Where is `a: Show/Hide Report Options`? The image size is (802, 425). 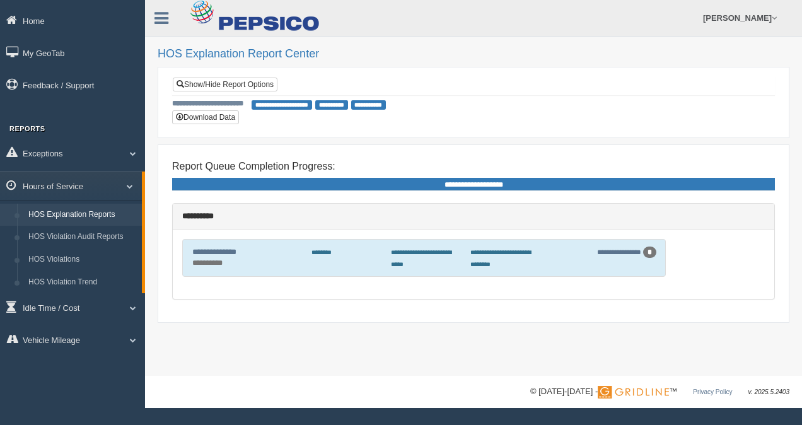 a: Show/Hide Report Options is located at coordinates (225, 84).